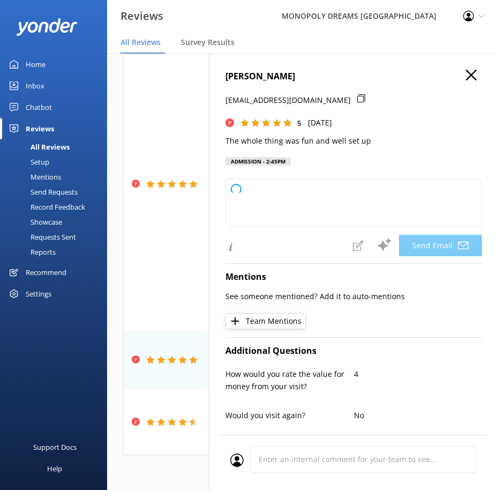 The height and width of the screenshot is (490, 498). Describe the element at coordinates (55, 447) in the screenshot. I see `div: Support Docs` at that location.